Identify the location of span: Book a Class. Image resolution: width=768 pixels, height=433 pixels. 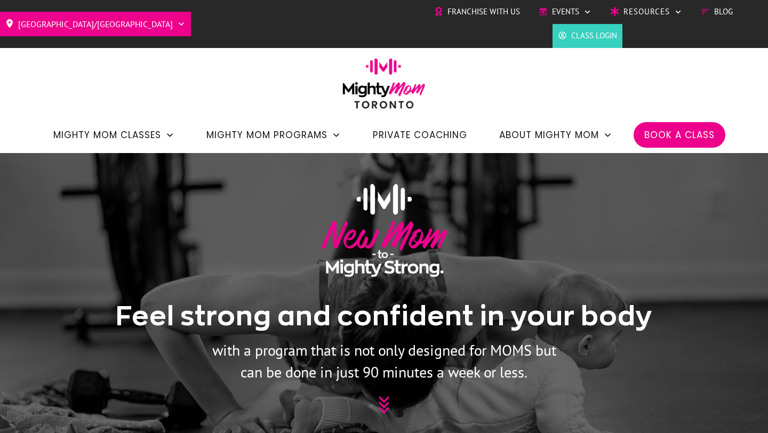
(680, 135).